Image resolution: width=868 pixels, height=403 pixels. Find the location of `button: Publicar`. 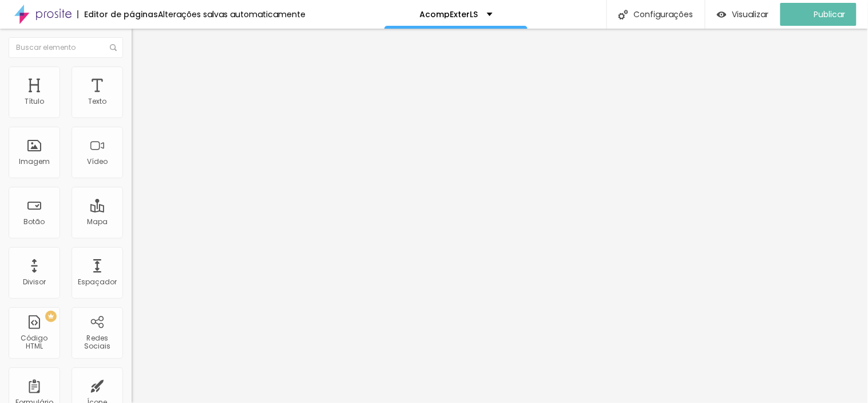

button: Publicar is located at coordinates (818, 14).